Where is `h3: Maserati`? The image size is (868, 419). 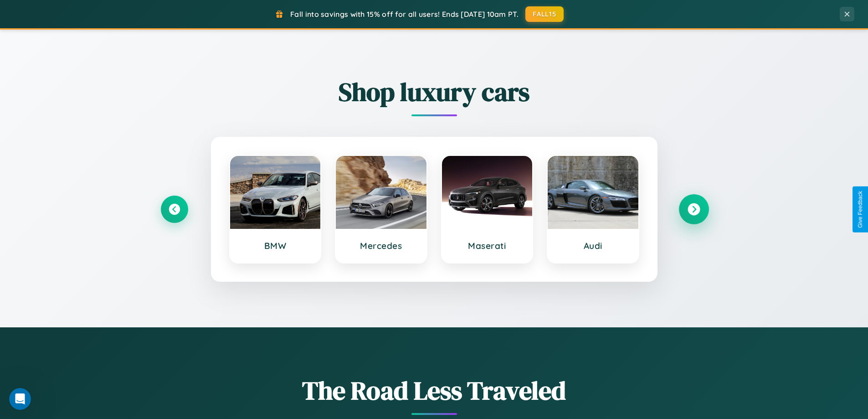 h3: Maserati is located at coordinates (487, 246).